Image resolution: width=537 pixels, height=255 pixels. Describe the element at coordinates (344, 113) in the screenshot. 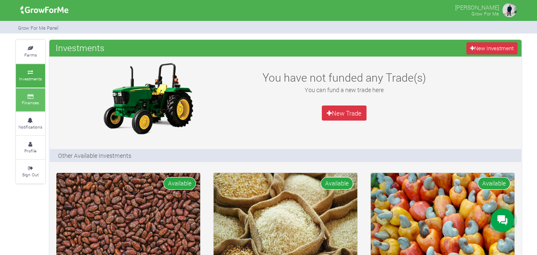

I see `a: New Trade` at that location.